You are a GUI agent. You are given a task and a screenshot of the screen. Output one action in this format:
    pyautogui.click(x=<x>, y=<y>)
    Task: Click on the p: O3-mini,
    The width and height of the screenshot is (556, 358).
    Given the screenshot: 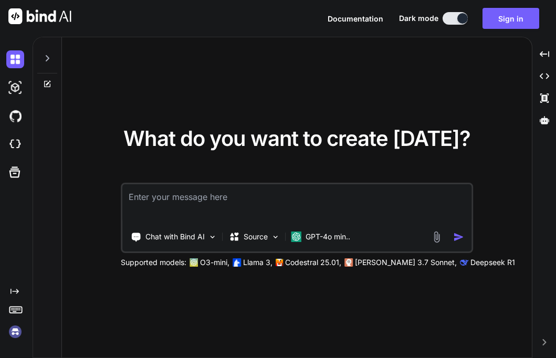 What is the action you would take?
    pyautogui.click(x=215, y=262)
    